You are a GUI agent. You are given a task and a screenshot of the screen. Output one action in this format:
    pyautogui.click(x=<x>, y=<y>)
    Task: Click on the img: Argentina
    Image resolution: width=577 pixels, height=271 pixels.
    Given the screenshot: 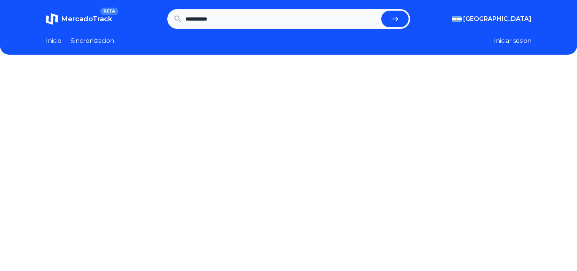 What is the action you would take?
    pyautogui.click(x=456, y=19)
    